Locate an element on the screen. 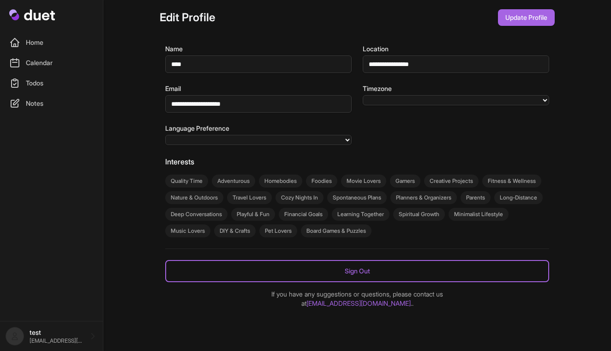 The height and width of the screenshot is (351, 611). h1: Edit Profile is located at coordinates (187, 18).